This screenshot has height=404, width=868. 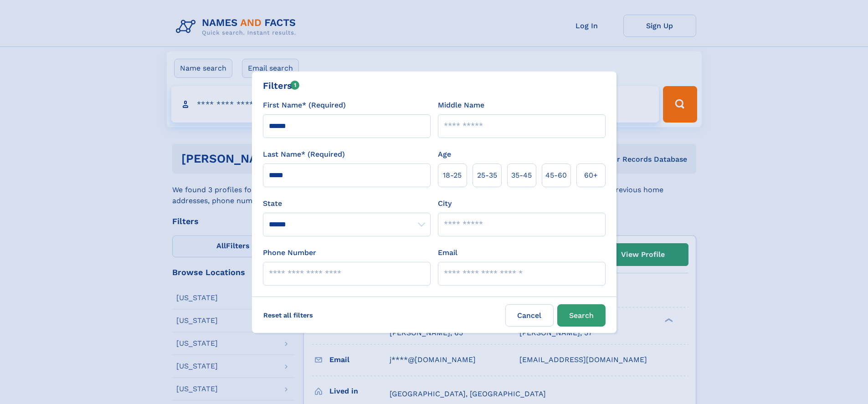 I want to click on label: Phone Number, so click(x=289, y=253).